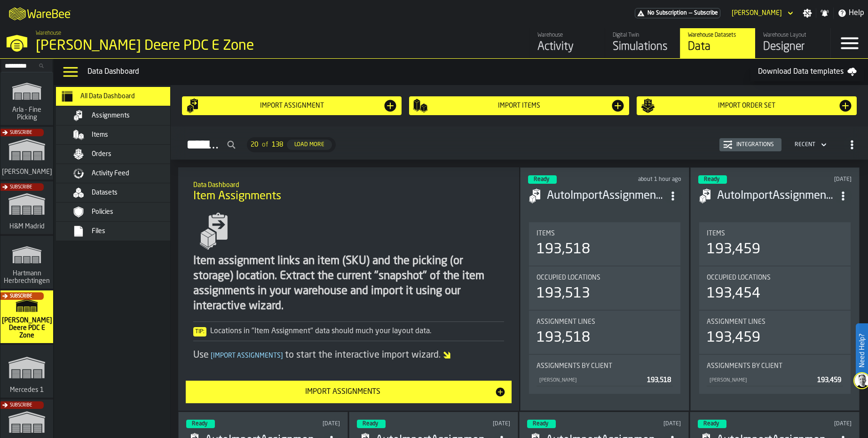 This screenshot has width=868, height=438. I want to click on div: Data, so click(718, 47).